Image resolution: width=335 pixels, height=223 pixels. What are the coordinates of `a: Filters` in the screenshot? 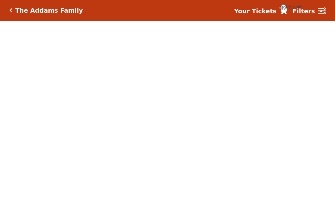 It's located at (309, 11).